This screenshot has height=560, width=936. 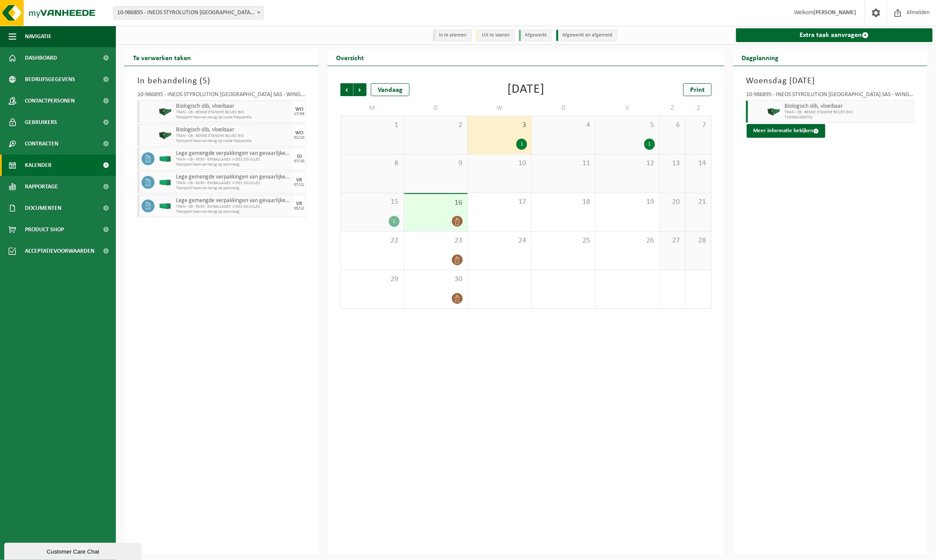 What do you see at coordinates (299, 208) in the screenshot?
I see `div: 05/12` at bounding box center [299, 208].